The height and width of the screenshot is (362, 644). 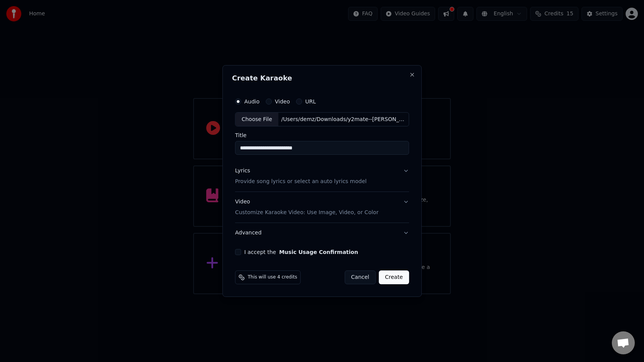 What do you see at coordinates (301, 252) in the screenshot?
I see `label: I accept the` at bounding box center [301, 252].